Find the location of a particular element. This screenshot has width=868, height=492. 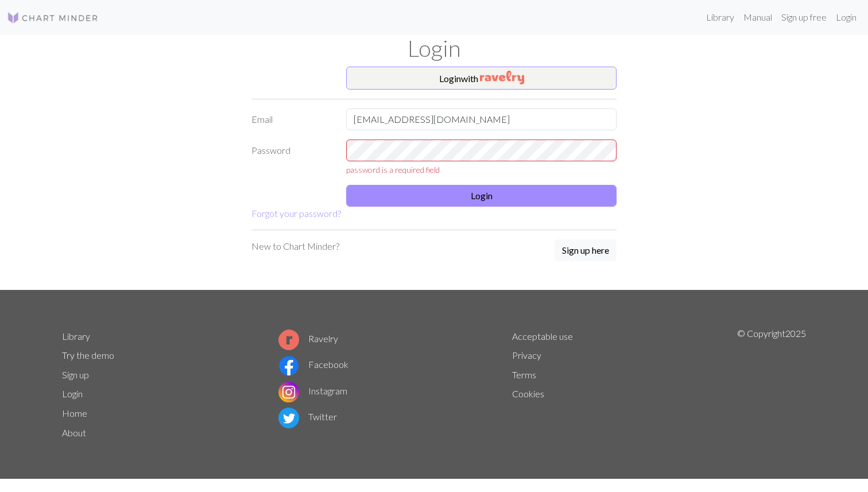

p: New to Chart Minder? is located at coordinates (295, 246).